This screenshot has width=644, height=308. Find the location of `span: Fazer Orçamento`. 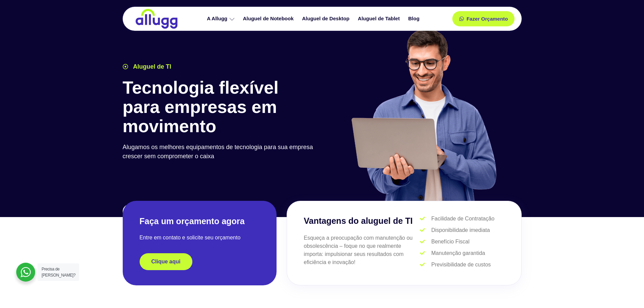

span: Fazer Orçamento is located at coordinates (487, 19).